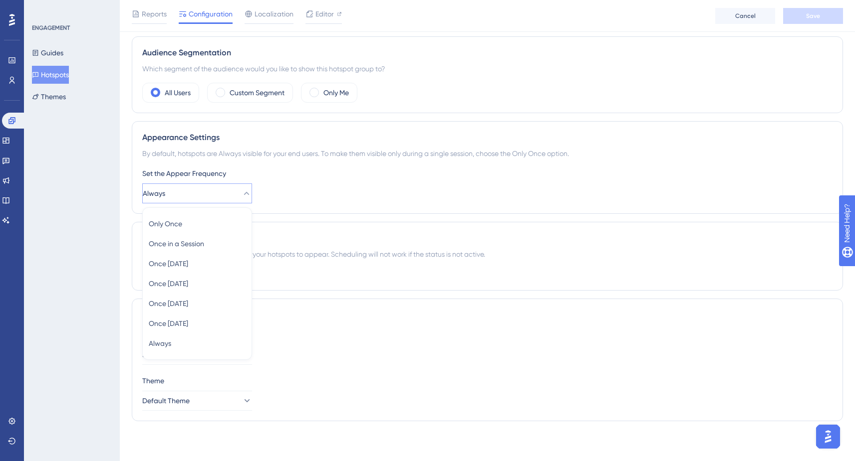  I want to click on span: Cancel, so click(745, 16).